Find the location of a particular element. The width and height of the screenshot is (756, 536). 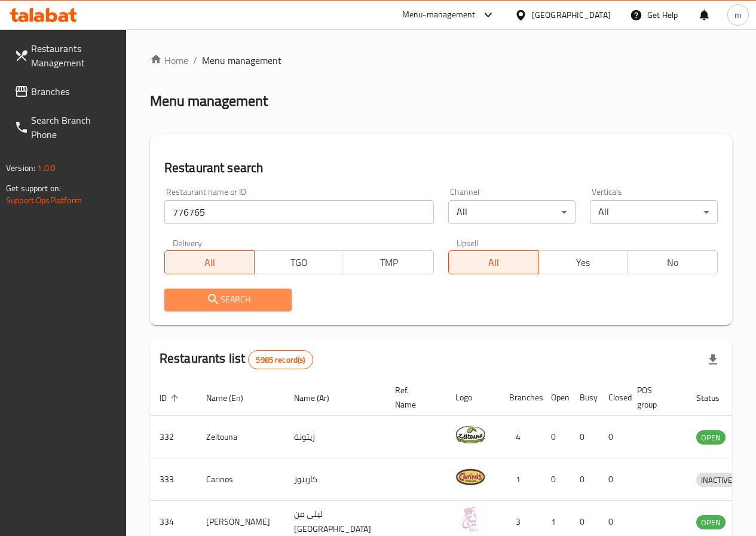

div: Export file is located at coordinates (713, 360).